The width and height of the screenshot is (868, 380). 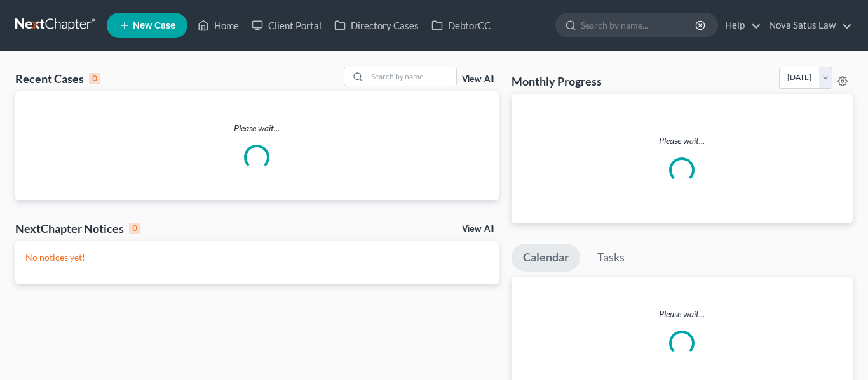 I want to click on div: NextChapter Notices, so click(x=77, y=228).